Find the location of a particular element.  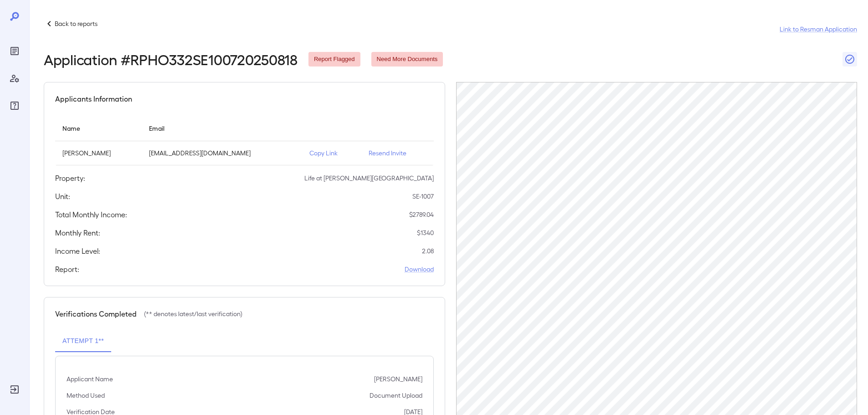

div: FAQ is located at coordinates (15, 106).